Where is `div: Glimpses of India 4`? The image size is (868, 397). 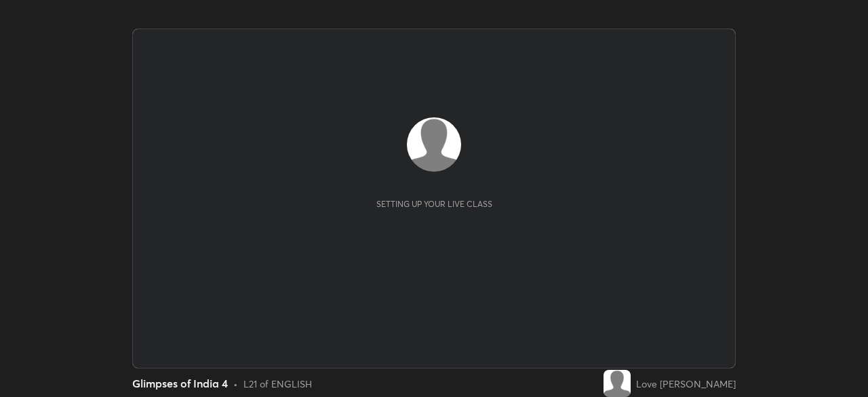 div: Glimpses of India 4 is located at coordinates (180, 383).